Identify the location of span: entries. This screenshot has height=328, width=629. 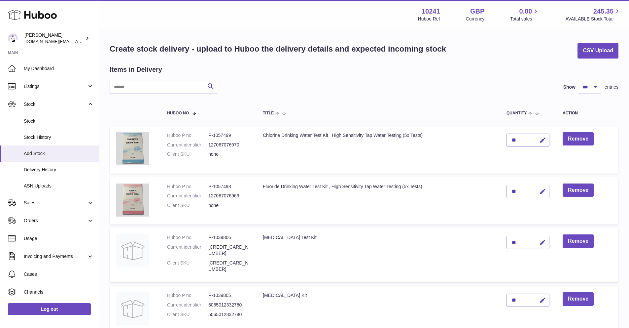
(612, 87).